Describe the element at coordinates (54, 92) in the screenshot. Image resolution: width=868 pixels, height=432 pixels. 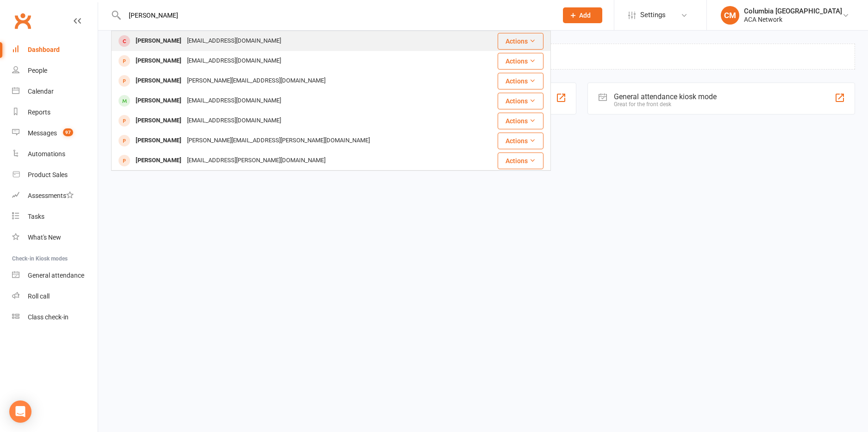
I see `a: Calendar` at that location.